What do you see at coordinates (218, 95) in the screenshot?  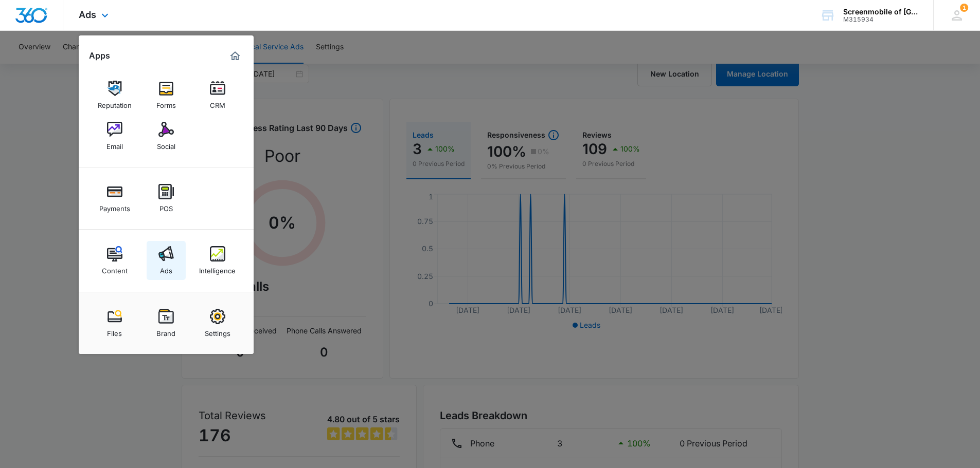 I see `a: CRM` at bounding box center [218, 95].